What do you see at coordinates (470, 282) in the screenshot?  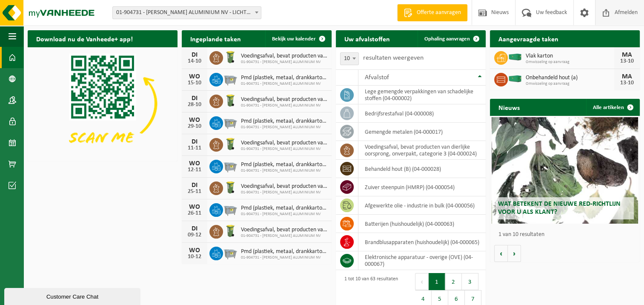 I see `button: 3` at bounding box center [470, 282].